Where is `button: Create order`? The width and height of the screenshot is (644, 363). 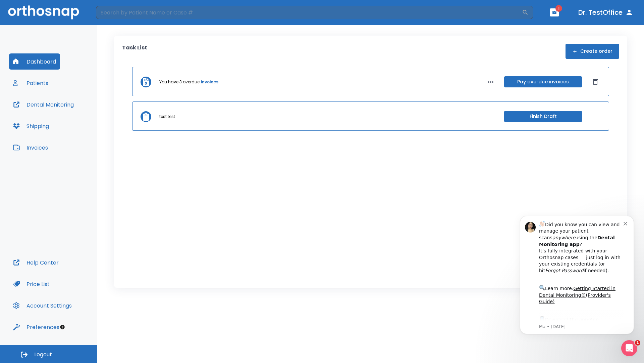
button: Create order is located at coordinates (593, 51).